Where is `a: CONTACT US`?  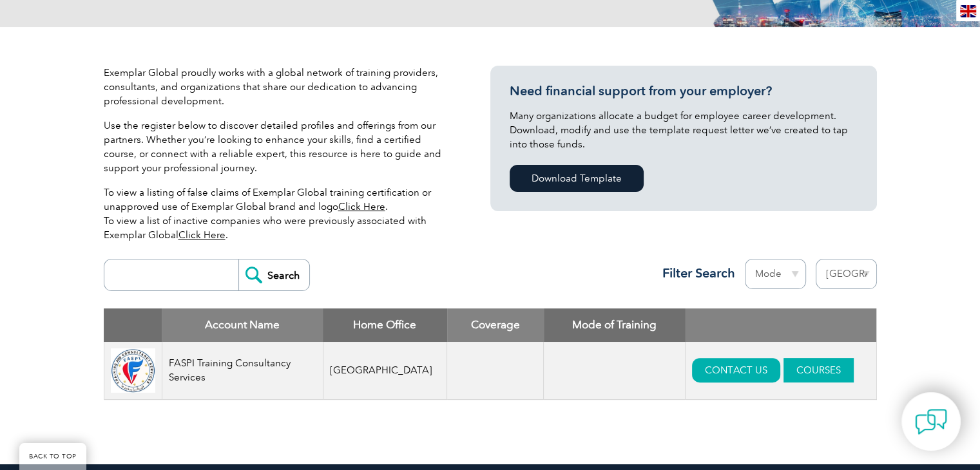
a: CONTACT US is located at coordinates (736, 370).